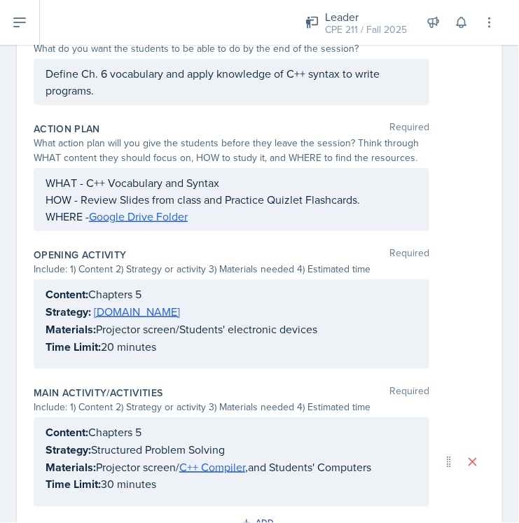  What do you see at coordinates (231, 82) in the screenshot?
I see `p: Define Ch. 6 vocabulary and apply knowledge of C++ syntax to write programs.` at bounding box center [231, 82].